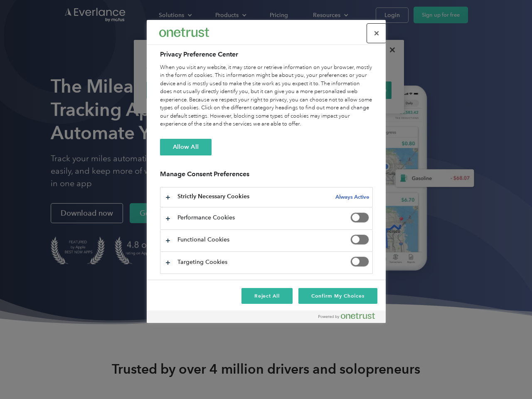 The image size is (532, 399). Describe the element at coordinates (377, 33) in the screenshot. I see `button: Close` at that location.